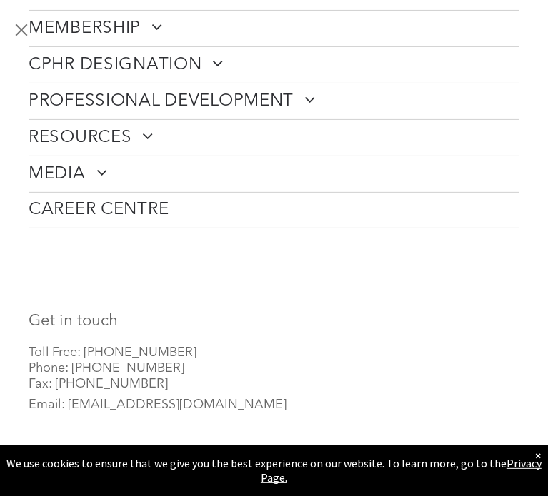 The image size is (548, 496). Describe the element at coordinates (21, 30) in the screenshot. I see `button: menu` at that location.